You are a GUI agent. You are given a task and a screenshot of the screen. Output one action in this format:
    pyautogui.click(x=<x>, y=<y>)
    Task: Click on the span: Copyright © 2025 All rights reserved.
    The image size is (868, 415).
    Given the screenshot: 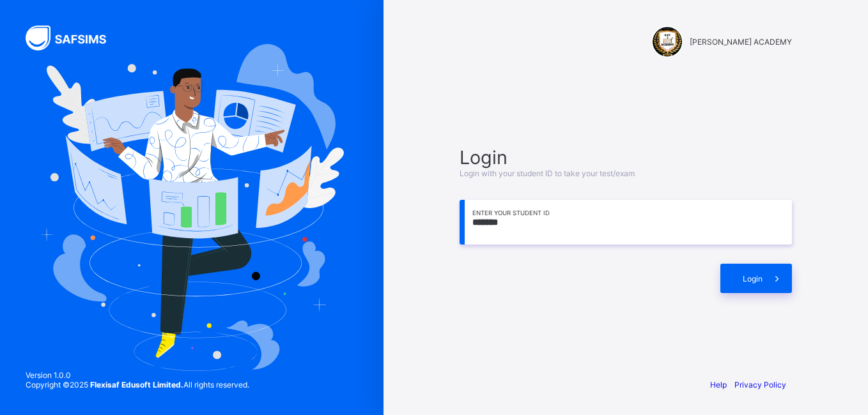 What is the action you would take?
    pyautogui.click(x=137, y=385)
    